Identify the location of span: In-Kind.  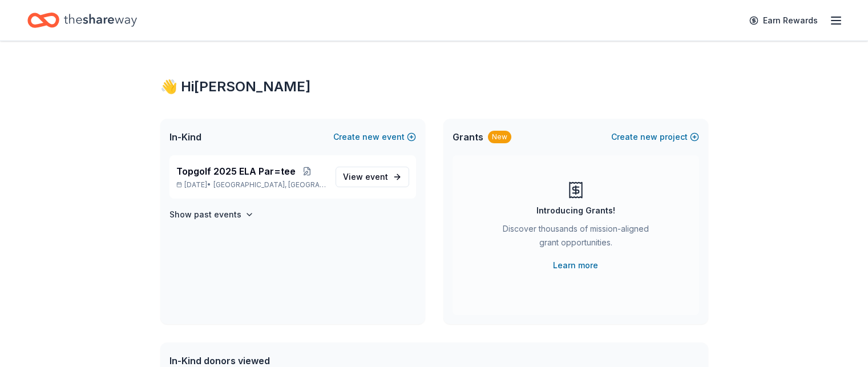
(185, 137).